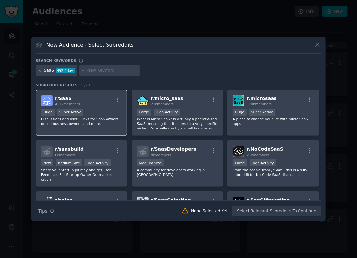 This screenshot has height=258, width=357. I want to click on img: micro_saas, so click(143, 100).